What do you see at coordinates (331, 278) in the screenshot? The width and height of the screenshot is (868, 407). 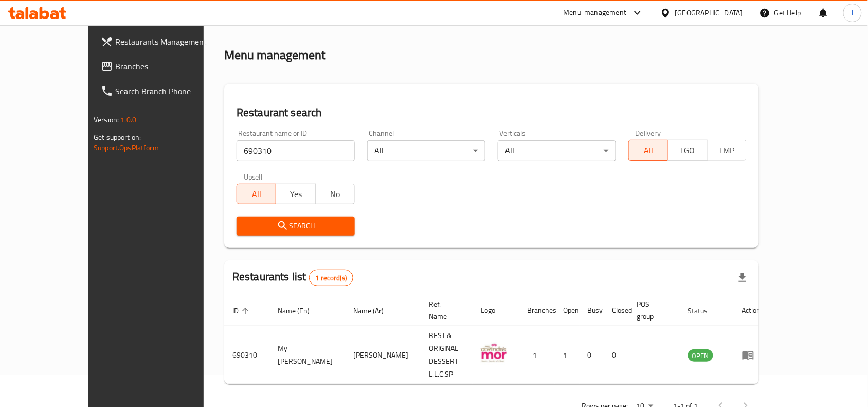 I see `span: 1 record(s)` at bounding box center [331, 278].